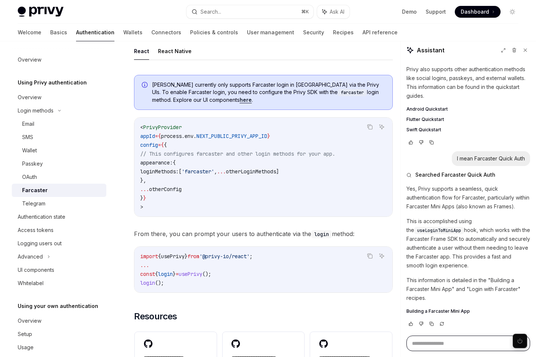 The width and height of the screenshot is (536, 357). Describe the element at coordinates (425, 119) in the screenshot. I see `span: Flutter Quickstart` at that location.